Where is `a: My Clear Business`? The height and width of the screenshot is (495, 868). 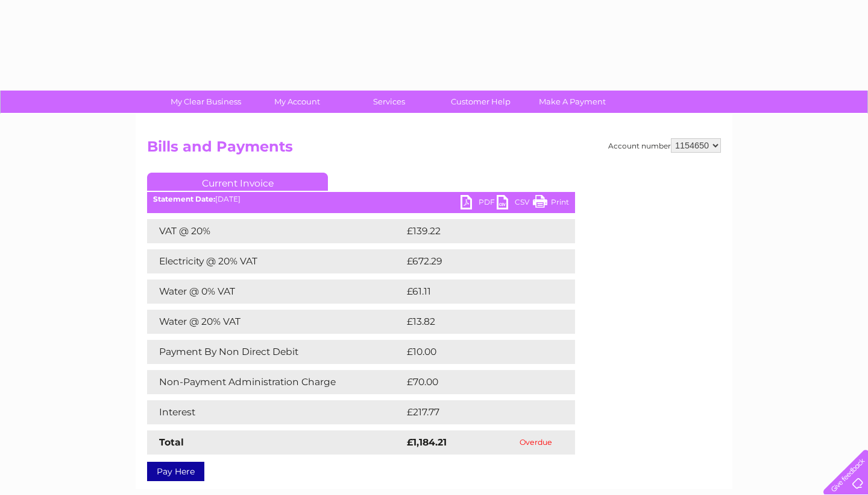 a: My Clear Business is located at coordinates (206, 102).